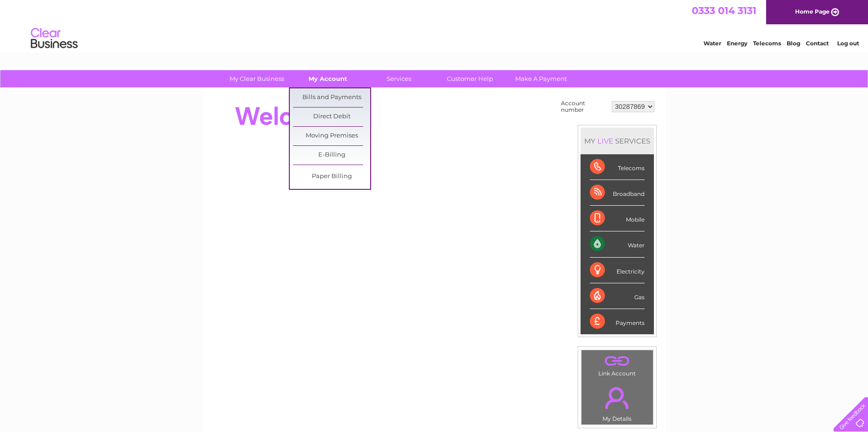 This screenshot has width=868, height=432. What do you see at coordinates (470, 78) in the screenshot?
I see `a: Customer Help` at bounding box center [470, 78].